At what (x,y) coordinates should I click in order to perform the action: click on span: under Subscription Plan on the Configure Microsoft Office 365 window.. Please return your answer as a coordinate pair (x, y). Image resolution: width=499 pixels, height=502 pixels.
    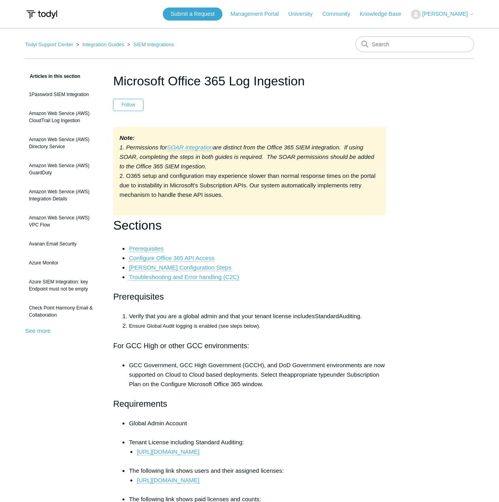
    Looking at the image, I should click on (254, 379).